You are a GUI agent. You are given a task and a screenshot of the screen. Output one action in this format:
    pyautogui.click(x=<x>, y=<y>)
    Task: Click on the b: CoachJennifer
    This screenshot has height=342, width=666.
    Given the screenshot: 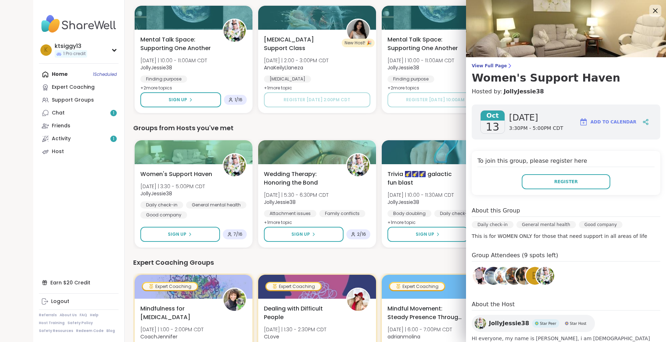 What is the action you would take?
    pyautogui.click(x=159, y=336)
    